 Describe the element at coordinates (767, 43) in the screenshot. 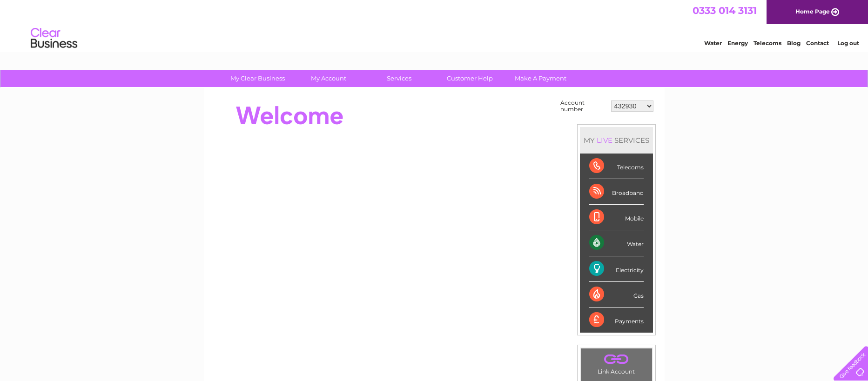

I see `a: Telecoms` at that location.